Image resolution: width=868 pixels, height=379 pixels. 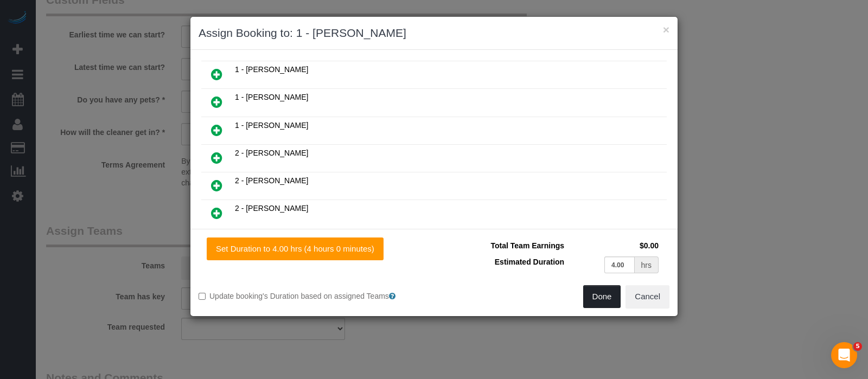 What do you see at coordinates (857, 346) in the screenshot?
I see `span: 5` at bounding box center [857, 346].